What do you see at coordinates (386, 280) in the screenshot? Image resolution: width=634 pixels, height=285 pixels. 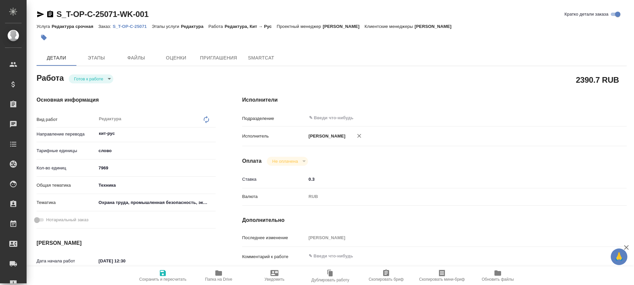 I see `span: Скопировать бриф` at bounding box center [386, 280].